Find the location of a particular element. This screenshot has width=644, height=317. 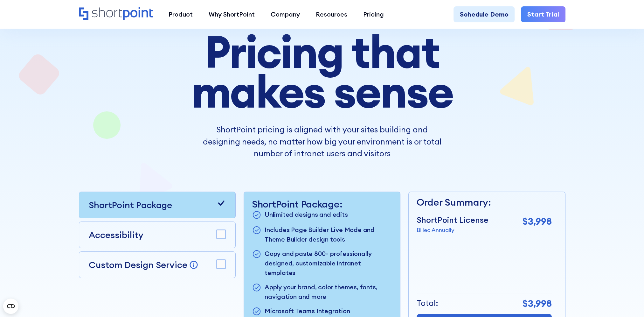

p: Accessibility is located at coordinates (116, 235).